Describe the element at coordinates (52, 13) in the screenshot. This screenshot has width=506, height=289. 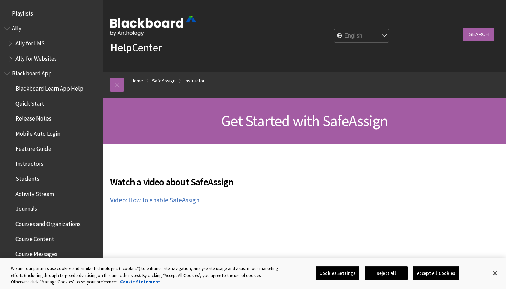
I see `nav: Book outline for Playlists` at that location.